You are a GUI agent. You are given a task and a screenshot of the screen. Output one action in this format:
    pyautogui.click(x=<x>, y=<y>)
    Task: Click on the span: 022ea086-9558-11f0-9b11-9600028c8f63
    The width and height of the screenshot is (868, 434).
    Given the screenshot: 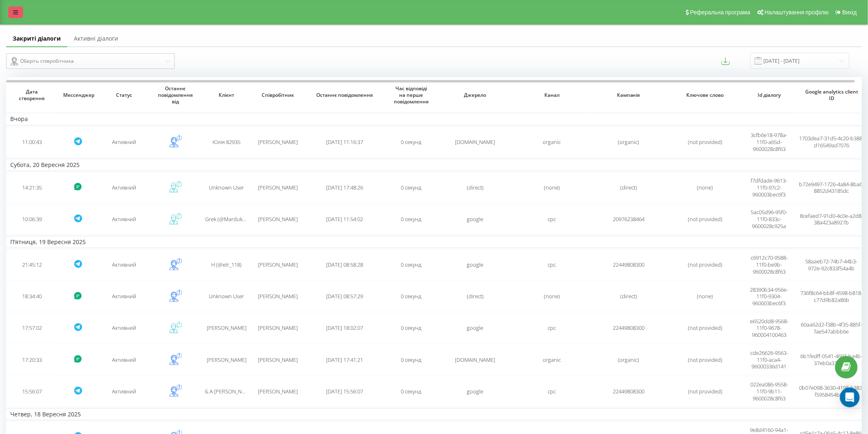 What is the action you would take?
    pyautogui.click(x=769, y=391)
    